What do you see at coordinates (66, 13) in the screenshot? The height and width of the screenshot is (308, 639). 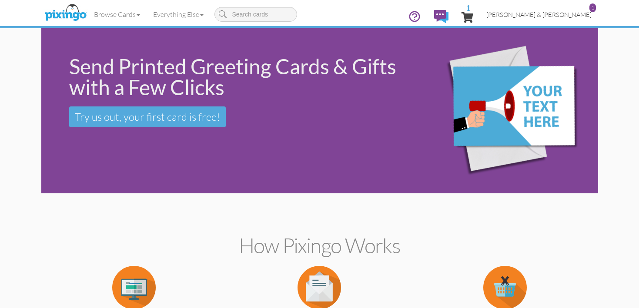 I see `img: pixingo logo` at bounding box center [66, 13].